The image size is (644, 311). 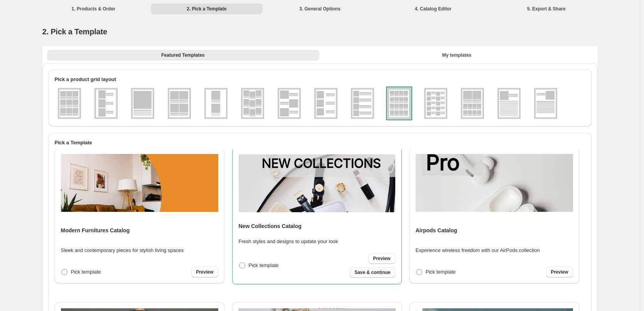 What do you see at coordinates (106, 103) in the screenshot?
I see `img: g1x3v1` at bounding box center [106, 103].